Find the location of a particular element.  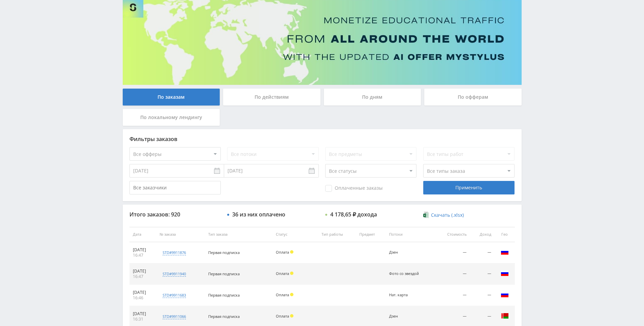

span: Скачать (.xlsx) is located at coordinates (447, 215).